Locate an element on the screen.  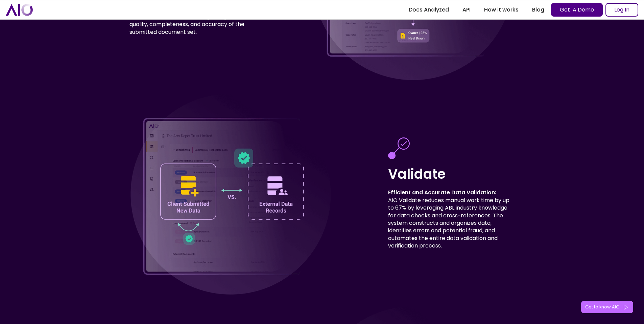
a: home is located at coordinates (19, 9).